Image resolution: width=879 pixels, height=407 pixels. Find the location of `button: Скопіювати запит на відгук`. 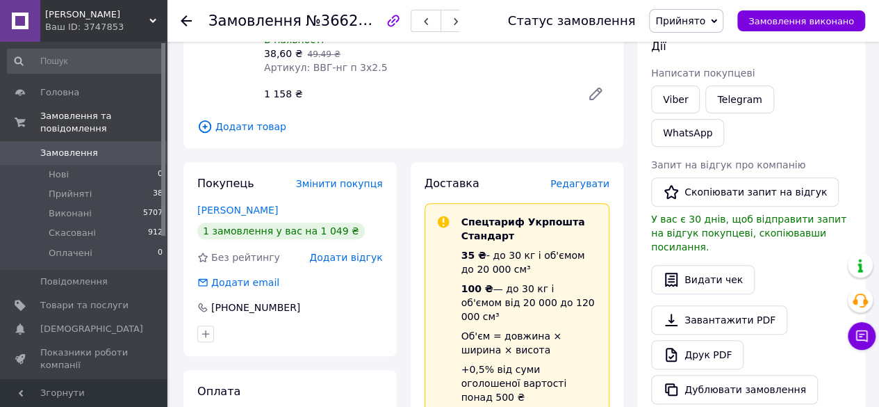

button: Скопіювати запит на відгук is located at coordinates (745, 192).